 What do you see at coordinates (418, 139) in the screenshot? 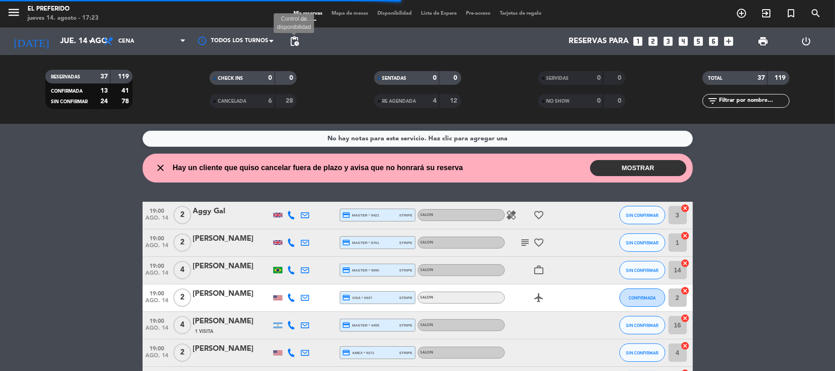
I see `div: No hay notas para este servicio. Haz clic para agregar una` at bounding box center [418, 139].